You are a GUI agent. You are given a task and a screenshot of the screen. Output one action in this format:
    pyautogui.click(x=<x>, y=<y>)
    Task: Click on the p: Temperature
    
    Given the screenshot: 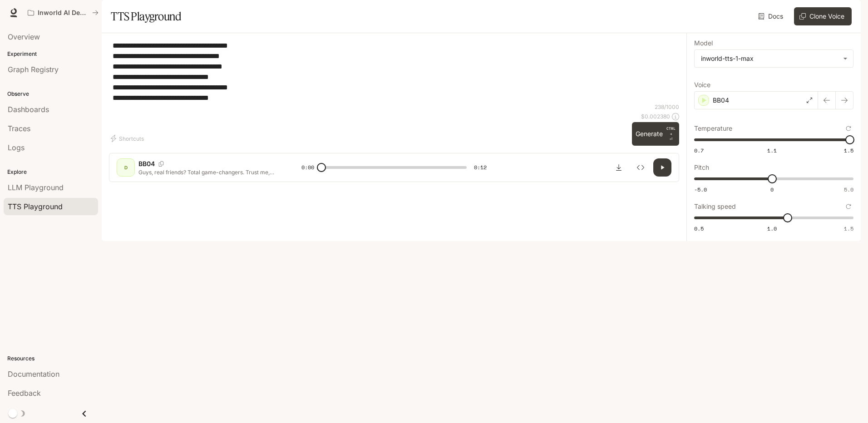 What is the action you would take?
    pyautogui.click(x=713, y=129)
    